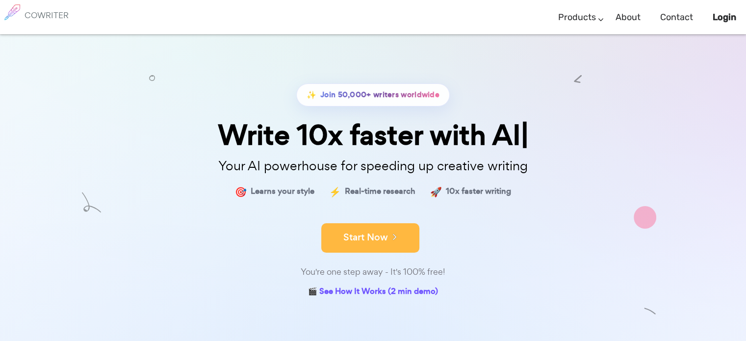 This screenshot has height=341, width=746. What do you see at coordinates (676, 17) in the screenshot?
I see `a: Contact` at bounding box center [676, 17].